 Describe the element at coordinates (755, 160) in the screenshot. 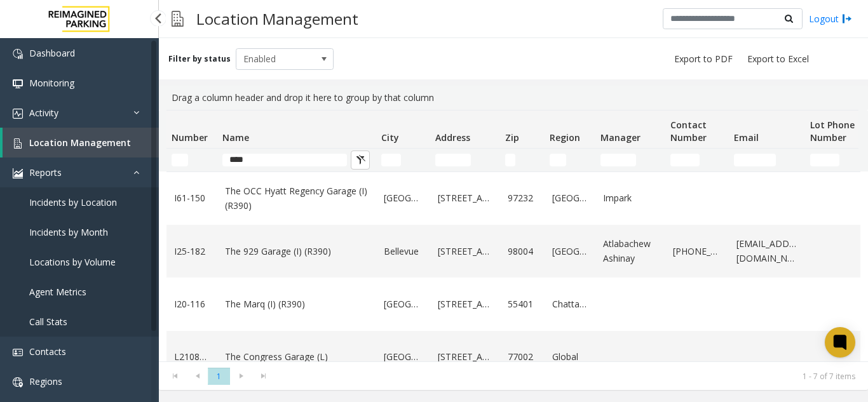

I see `input: Email Filter` at that location.